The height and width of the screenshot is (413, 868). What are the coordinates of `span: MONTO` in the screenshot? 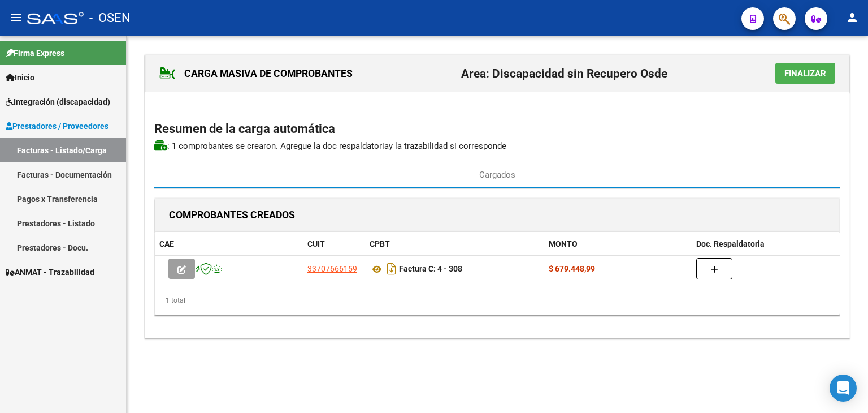 It's located at (563, 244).